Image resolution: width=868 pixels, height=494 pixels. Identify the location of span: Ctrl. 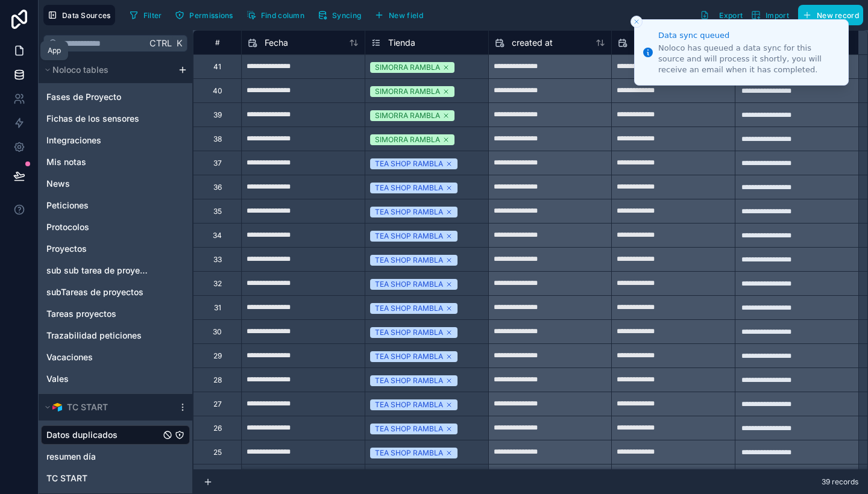
(161, 43).